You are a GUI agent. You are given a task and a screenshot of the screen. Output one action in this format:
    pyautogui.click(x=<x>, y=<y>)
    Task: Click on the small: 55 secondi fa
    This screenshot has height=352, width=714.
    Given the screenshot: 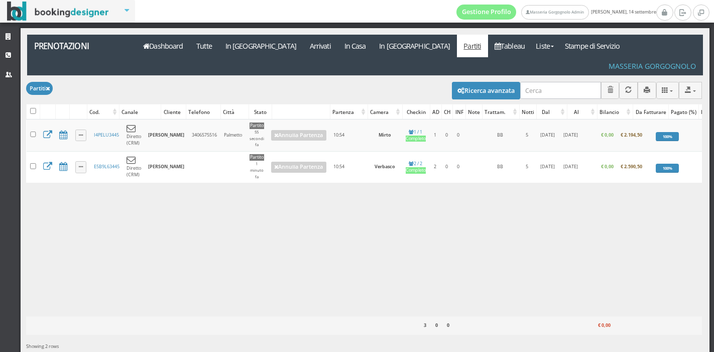 What is the action you would take?
    pyautogui.click(x=257, y=139)
    